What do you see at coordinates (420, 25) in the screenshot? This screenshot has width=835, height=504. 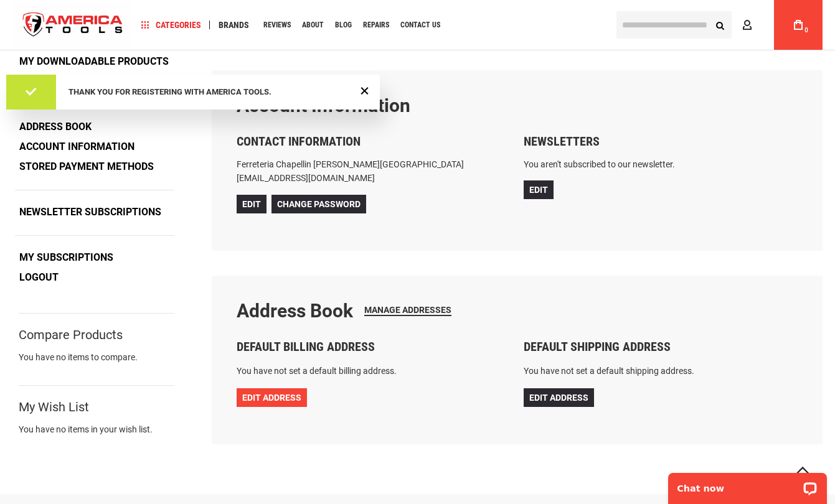 I see `span: Contact Us` at bounding box center [420, 25].